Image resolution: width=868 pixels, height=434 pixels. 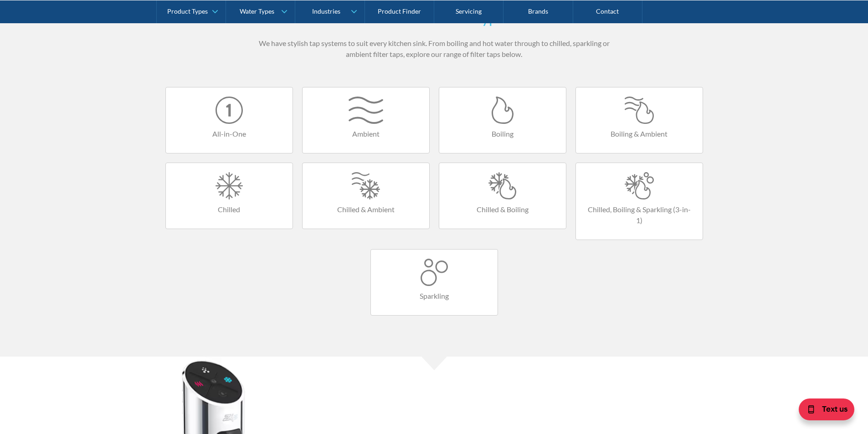 What do you see at coordinates (187, 11) in the screenshot?
I see `div: Product Types` at bounding box center [187, 11].